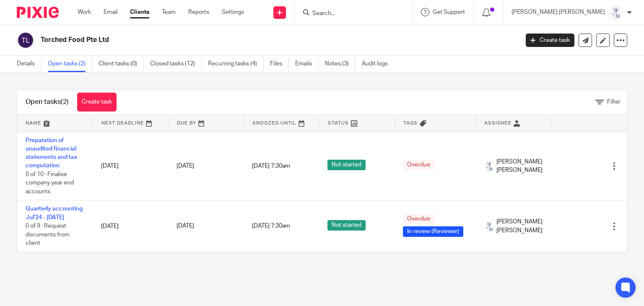 The image size is (644, 306). Describe the element at coordinates (25, 40) in the screenshot. I see `img: svg%3E` at that location.